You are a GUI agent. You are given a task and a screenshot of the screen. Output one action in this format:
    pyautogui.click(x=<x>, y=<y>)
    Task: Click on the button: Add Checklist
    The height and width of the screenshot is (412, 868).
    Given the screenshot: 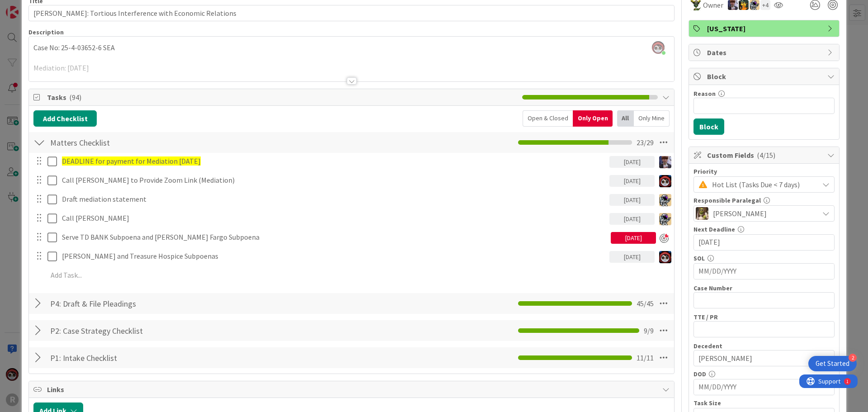 What is the action you would take?
    pyautogui.click(x=65, y=119)
    